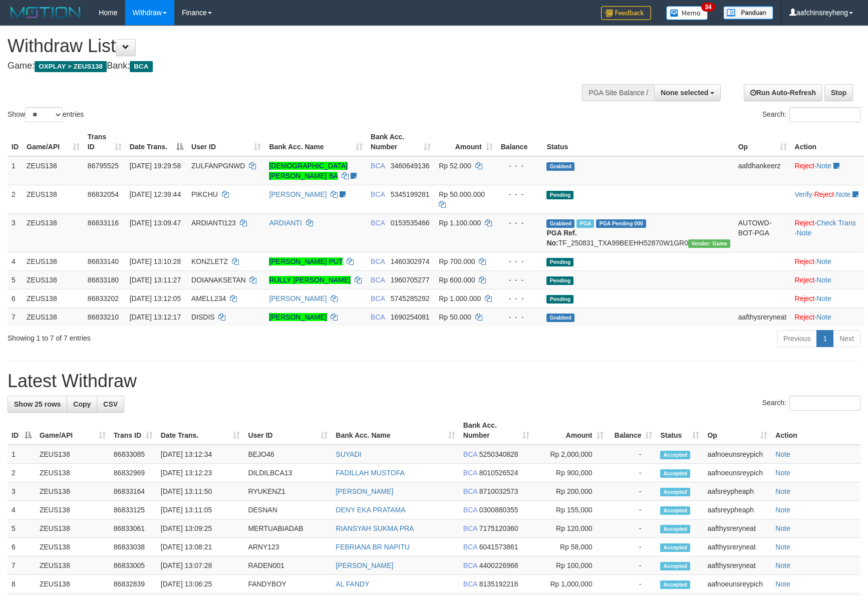 This screenshot has height=596, width=868. I want to click on a: Show 25 rows, so click(37, 404).